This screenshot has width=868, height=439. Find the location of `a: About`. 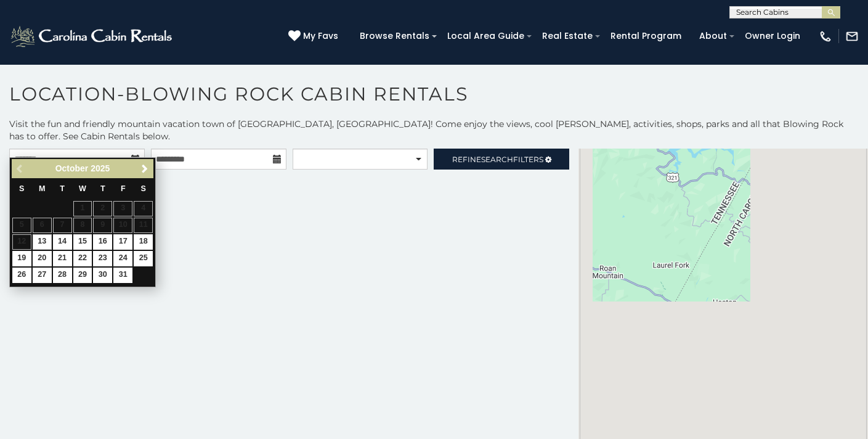

a: About is located at coordinates (712, 36).